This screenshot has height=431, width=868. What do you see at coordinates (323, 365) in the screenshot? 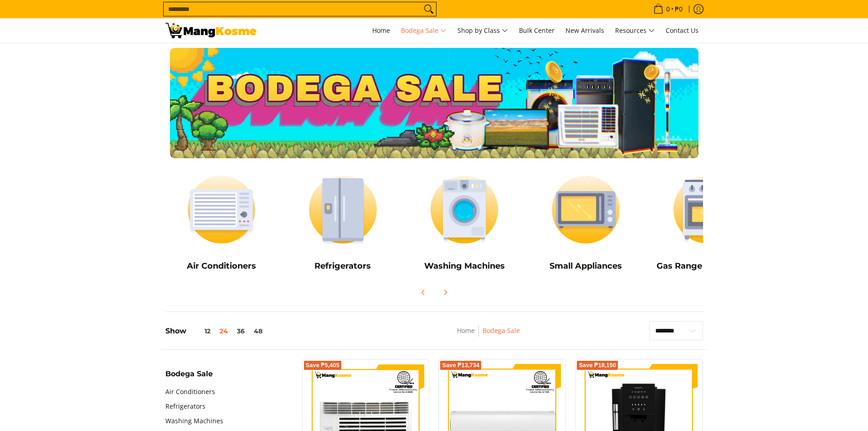
I see `span: Save ₱5,405` at bounding box center [323, 365].